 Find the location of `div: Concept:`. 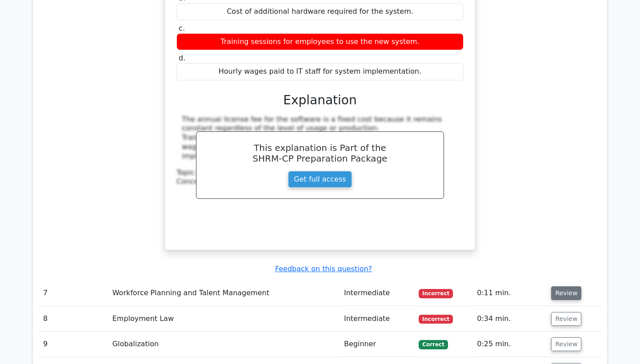

div: Concept: is located at coordinates (320, 182).